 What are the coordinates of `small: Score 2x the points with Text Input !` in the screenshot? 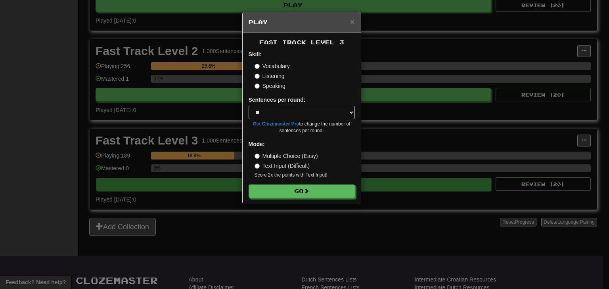 It's located at (304, 175).